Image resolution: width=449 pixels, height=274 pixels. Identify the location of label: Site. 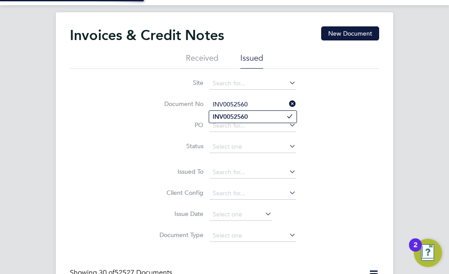
(178, 83).